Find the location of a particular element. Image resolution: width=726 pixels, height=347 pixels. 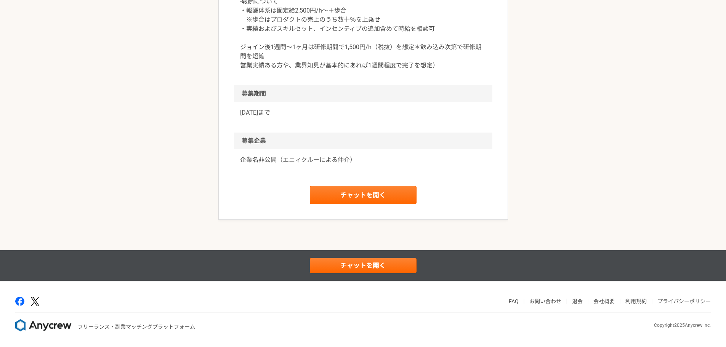

p: 企業名非公開（エニィクルーによる仲介） is located at coordinates (363, 160).